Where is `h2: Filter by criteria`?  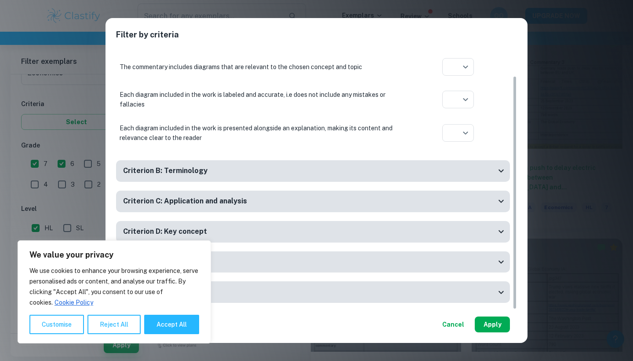
h2: Filter by criteria is located at coordinates (317, 38).